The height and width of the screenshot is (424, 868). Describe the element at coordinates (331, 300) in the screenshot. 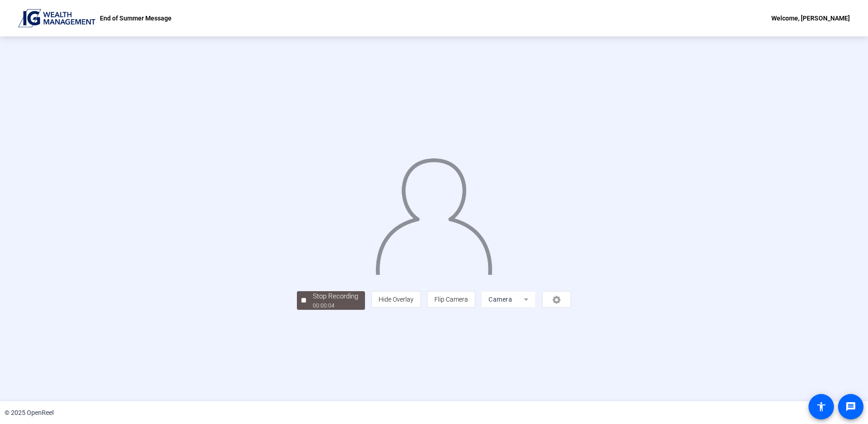

I see `button: Stop Recording00:00:04` at that location.